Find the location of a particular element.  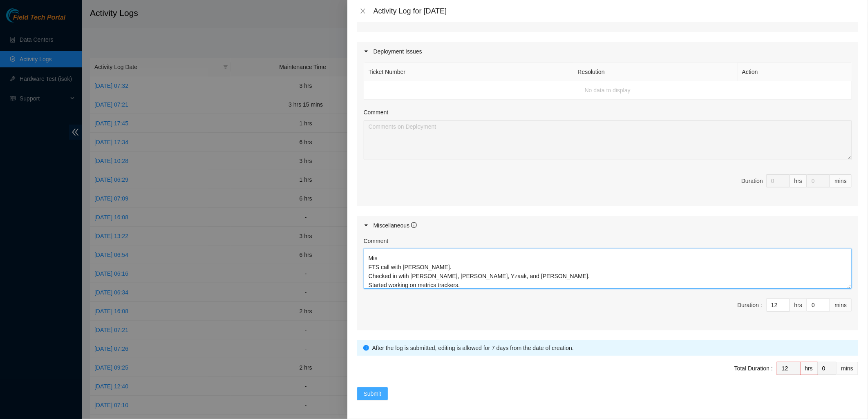

div: Total Duration : is located at coordinates (753, 368).